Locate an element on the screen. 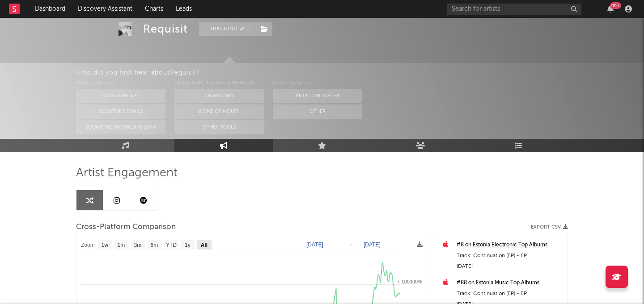 The width and height of the screenshot is (644, 304). button: Other Tools is located at coordinates (219, 127).